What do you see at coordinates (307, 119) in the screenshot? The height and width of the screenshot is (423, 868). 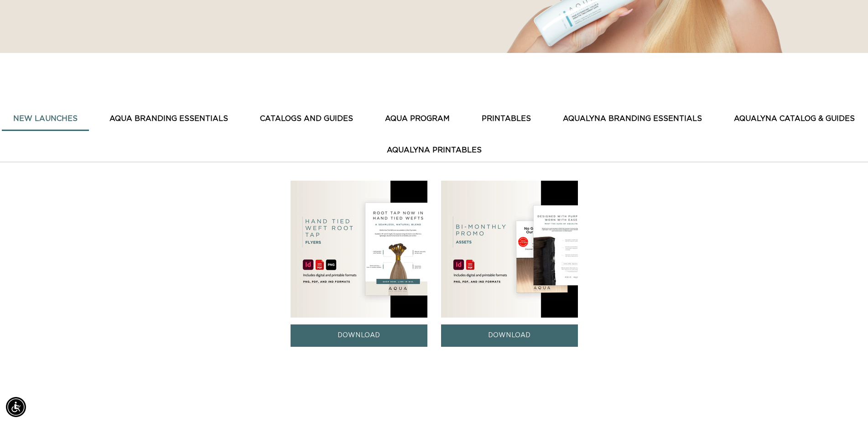 I see `button: CATALOGS AND GUIDES` at bounding box center [307, 119].